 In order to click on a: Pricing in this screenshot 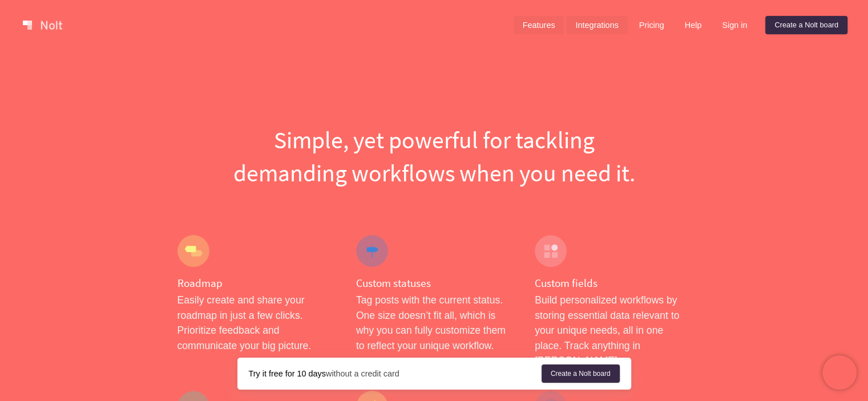, I will do `click(651, 25)`.